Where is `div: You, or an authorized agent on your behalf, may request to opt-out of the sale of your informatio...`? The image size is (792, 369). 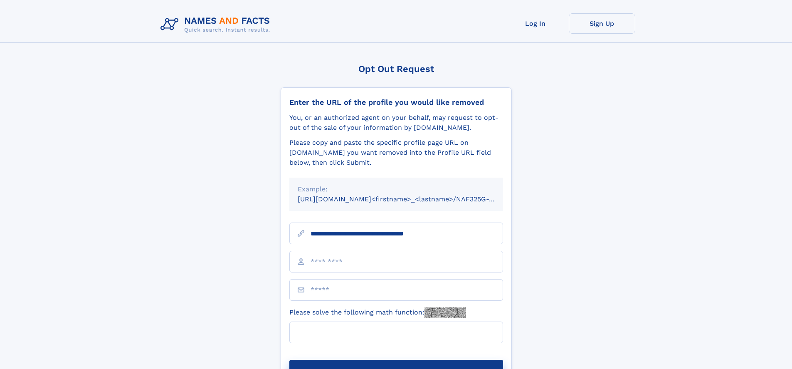 div: You, or an authorized agent on your behalf, may request to opt-out of the sale of your informatio... is located at coordinates (396, 123).